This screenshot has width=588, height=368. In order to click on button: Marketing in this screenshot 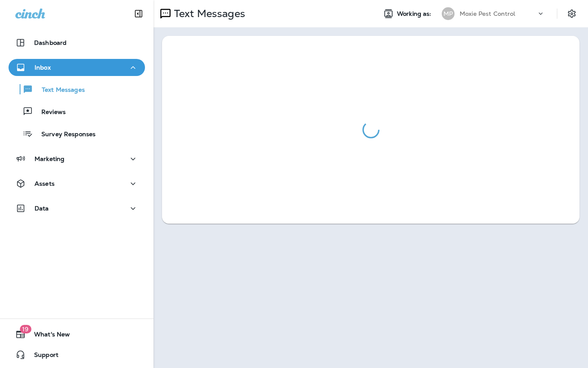, I will do `click(77, 159)`.